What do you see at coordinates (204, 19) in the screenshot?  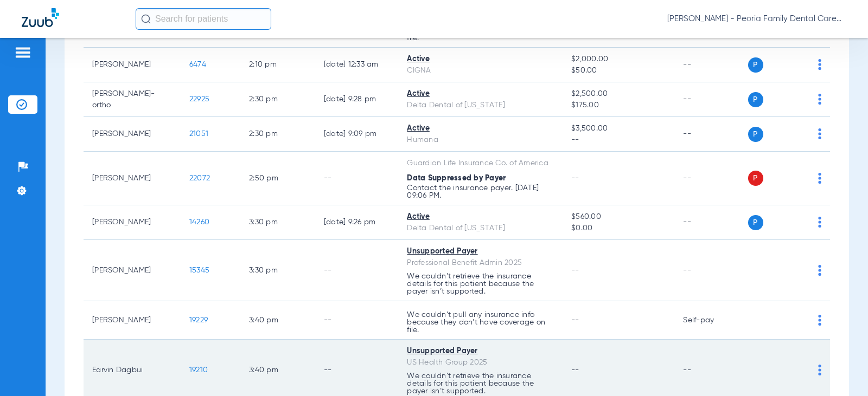 I see `input: Search for patients` at bounding box center [204, 19].